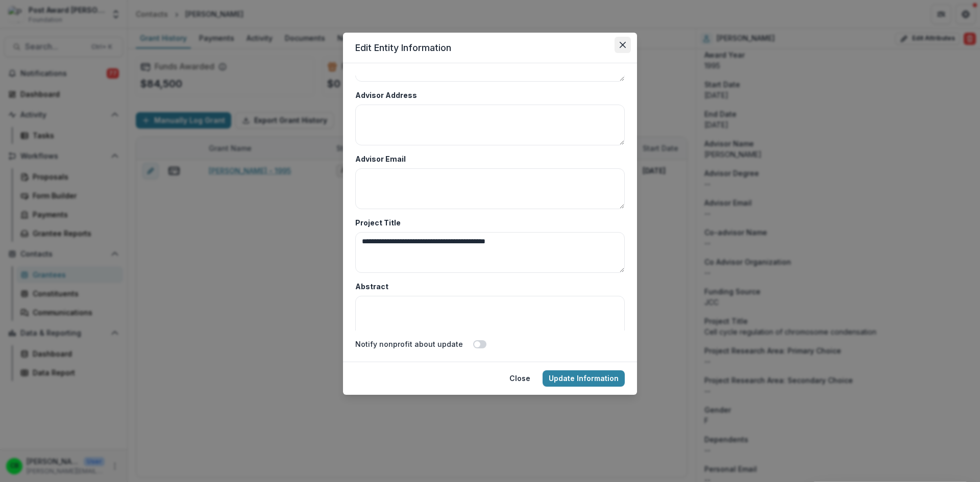  I want to click on label: Advisor Email, so click(487, 159).